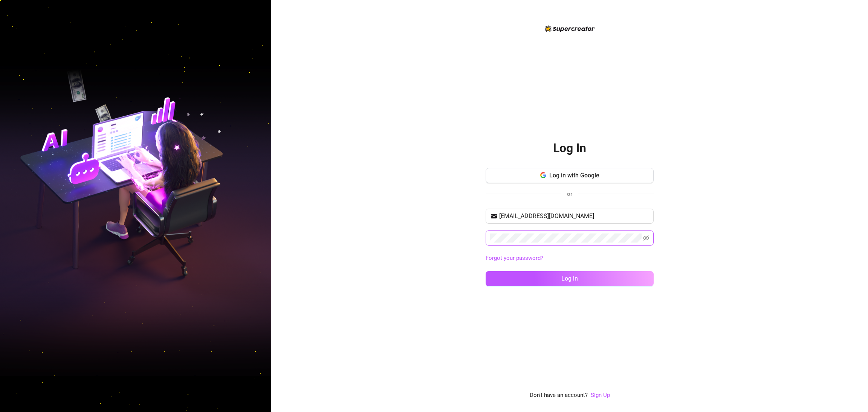 The height and width of the screenshot is (412, 868). Describe the element at coordinates (570, 175) in the screenshot. I see `button: Log in with Google` at that location.